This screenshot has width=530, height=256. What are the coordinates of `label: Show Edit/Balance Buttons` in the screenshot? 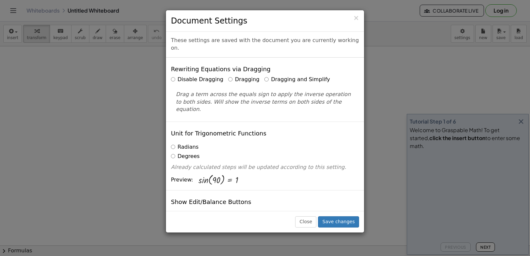 It's located at (210, 215).